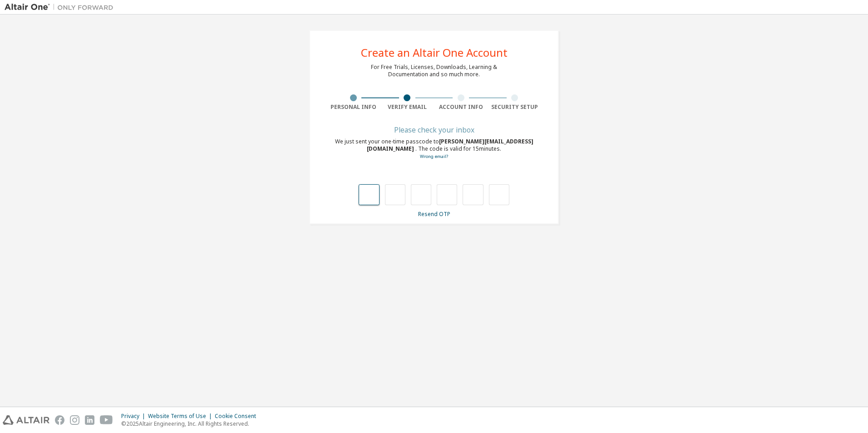 The height and width of the screenshot is (433, 868). What do you see at coordinates (75, 420) in the screenshot?
I see `img: instagram.svg` at bounding box center [75, 420].